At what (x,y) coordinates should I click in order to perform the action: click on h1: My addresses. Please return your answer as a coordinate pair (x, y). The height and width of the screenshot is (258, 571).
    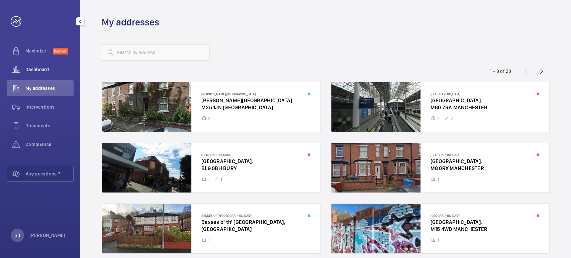
    Looking at the image, I should click on (130, 22).